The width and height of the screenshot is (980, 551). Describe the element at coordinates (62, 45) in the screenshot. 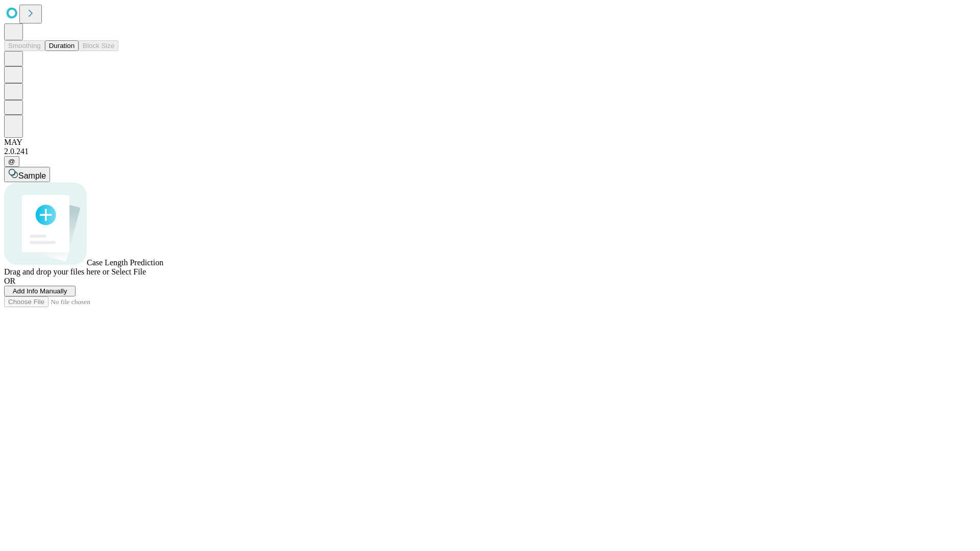

I see `button: Duration` at that location.